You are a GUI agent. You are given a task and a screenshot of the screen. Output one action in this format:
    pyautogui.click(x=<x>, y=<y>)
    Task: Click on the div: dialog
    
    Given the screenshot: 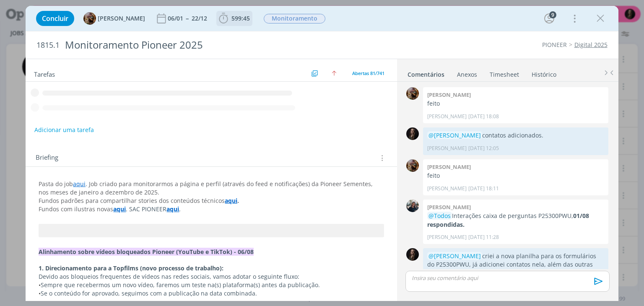 What is the action you would take?
    pyautogui.click(x=321, y=153)
    